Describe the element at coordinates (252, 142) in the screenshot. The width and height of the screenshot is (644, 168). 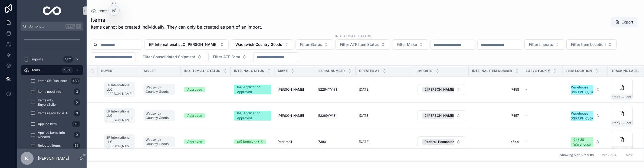
I see `a: 06) Received US` at that location.